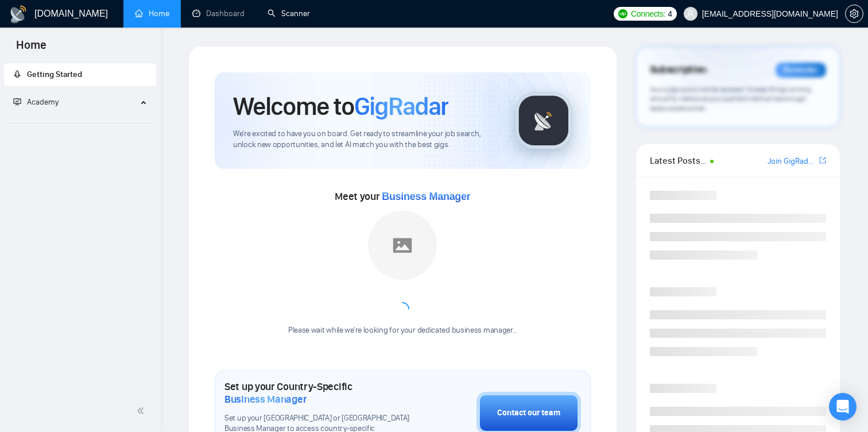  What do you see at coordinates (678, 160) in the screenshot?
I see `span: Latest Posts from the GigRadar Community` at bounding box center [678, 160].